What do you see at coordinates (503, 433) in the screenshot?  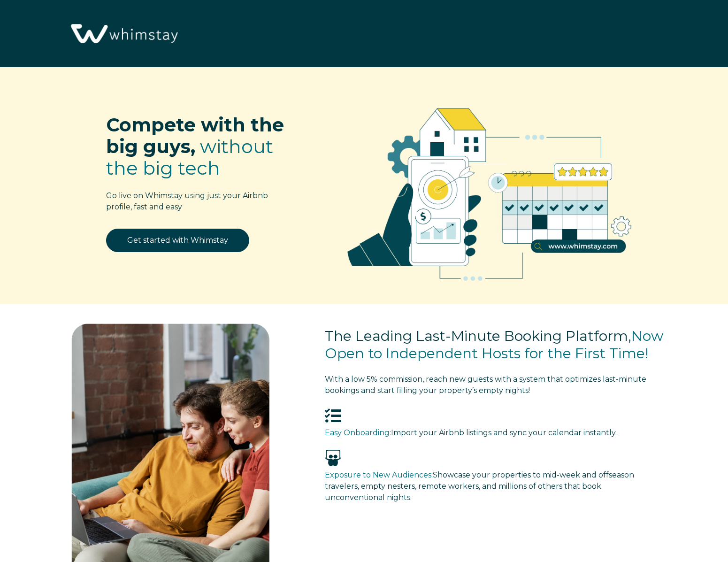 I see `span: Import your Airbnb listings and sync your calendar instantly.` at bounding box center [503, 433].